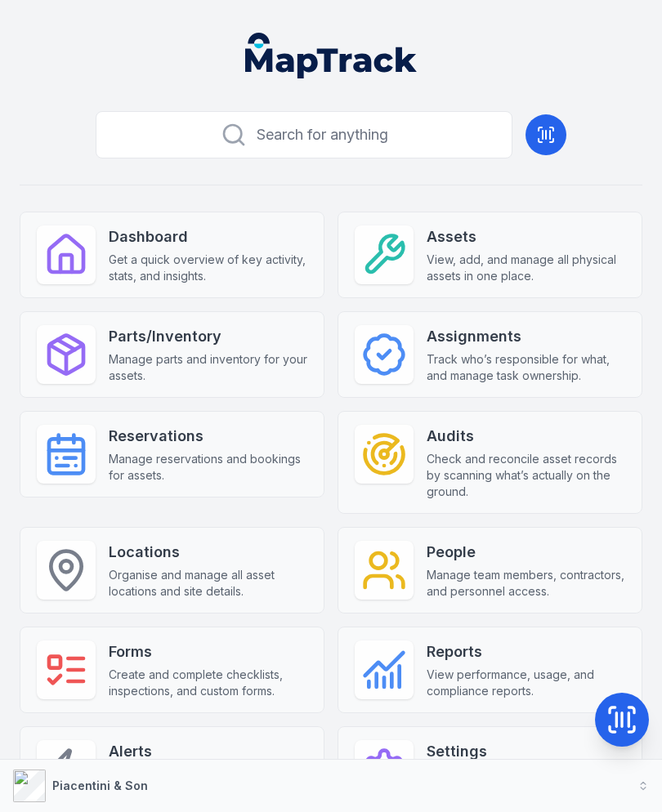  Describe the element at coordinates (490, 255) in the screenshot. I see `a: AssetsView, add, and manage all physical assets in one place.` at that location.